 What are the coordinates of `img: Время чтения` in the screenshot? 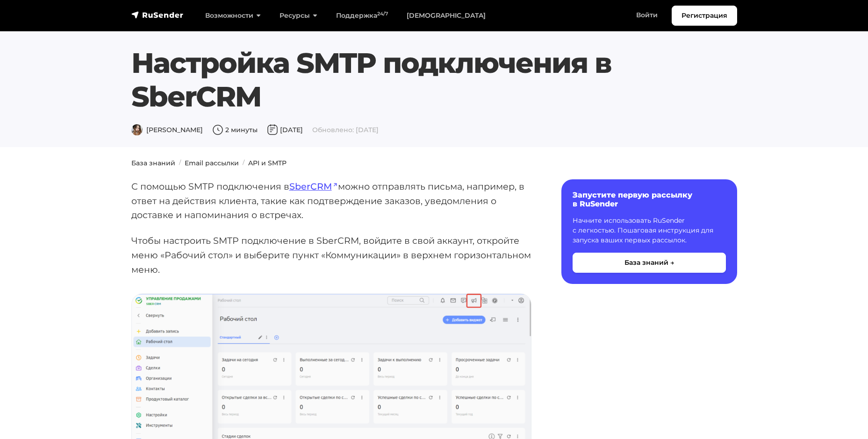 It's located at (218, 130).